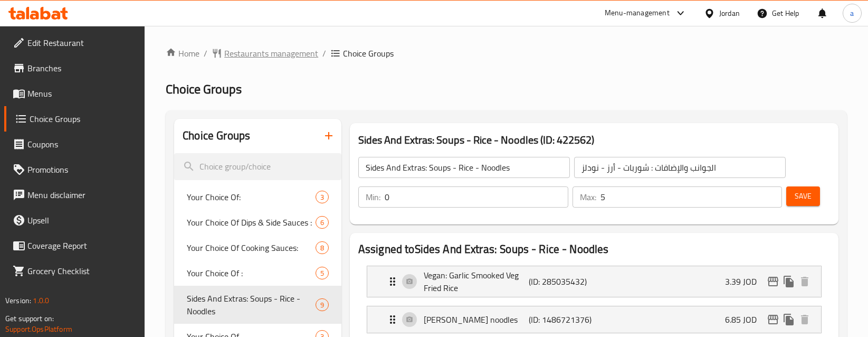 The width and height of the screenshot is (868, 337). I want to click on div: Sides And Extras: Soups - Rice - Noodles9, so click(257, 305).